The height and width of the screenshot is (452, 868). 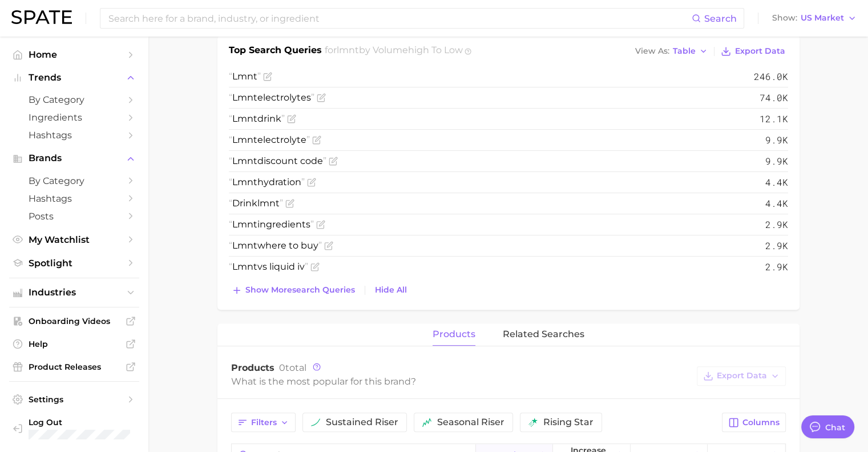 What do you see at coordinates (74, 428) in the screenshot?
I see `a: Log out. Currently logged in with e-mail dana.cohen@emersongroup.com.` at bounding box center [74, 428].